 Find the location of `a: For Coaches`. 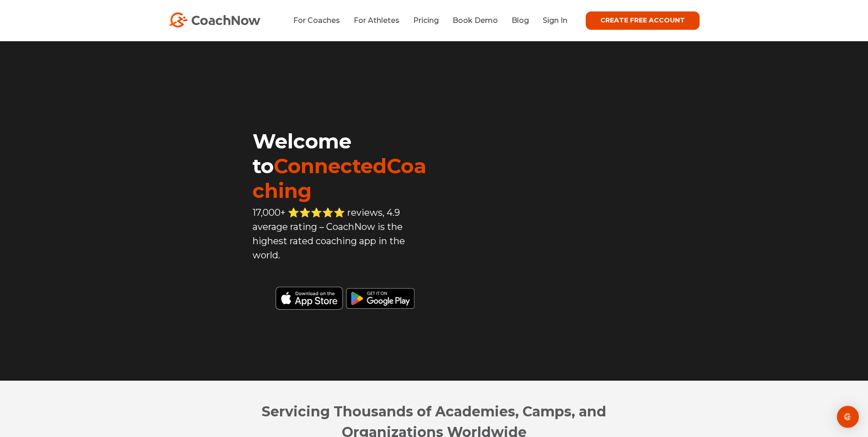

a: For Coaches is located at coordinates (317, 20).